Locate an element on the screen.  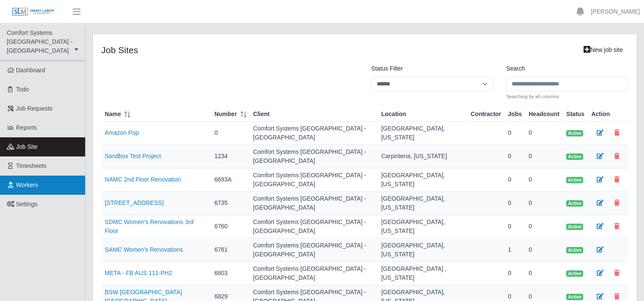
span: Timesheets is located at coordinates (31, 166).